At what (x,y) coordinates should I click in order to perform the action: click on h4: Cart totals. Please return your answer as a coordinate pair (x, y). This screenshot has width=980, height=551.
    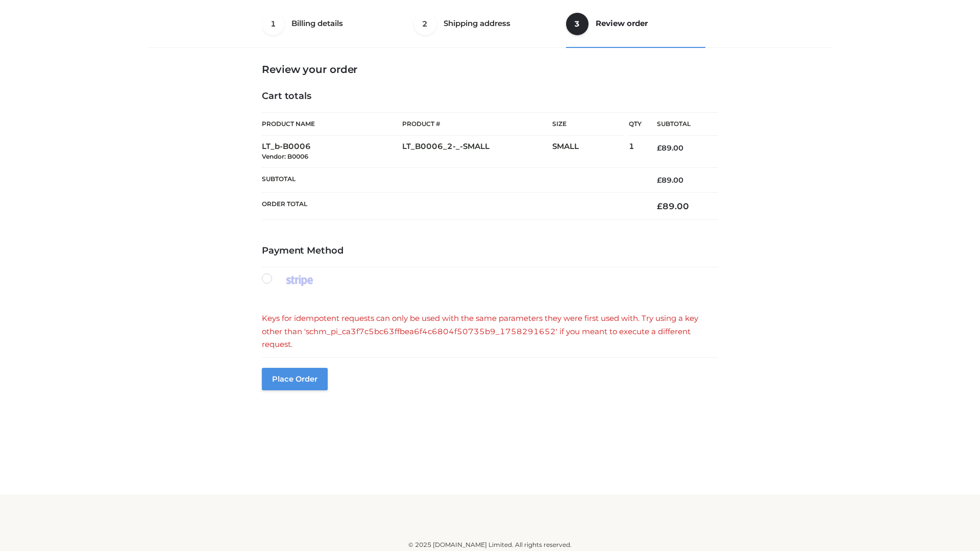
    Looking at the image, I should click on (490, 96).